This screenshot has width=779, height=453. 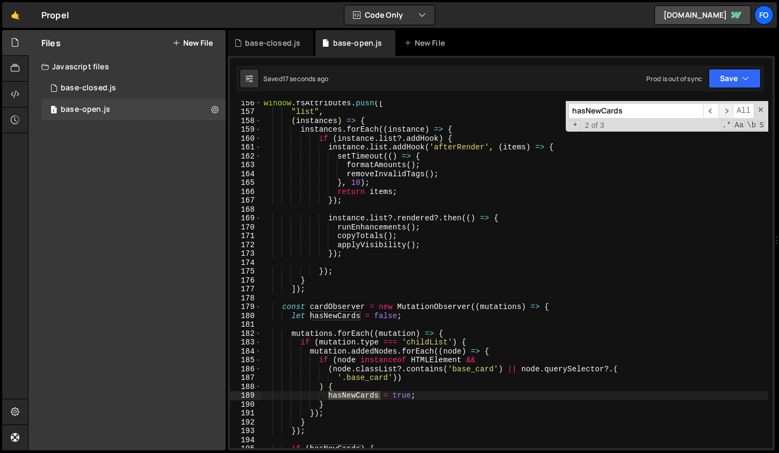 What do you see at coordinates (246, 334) in the screenshot?
I see `div: 182` at bounding box center [246, 334].